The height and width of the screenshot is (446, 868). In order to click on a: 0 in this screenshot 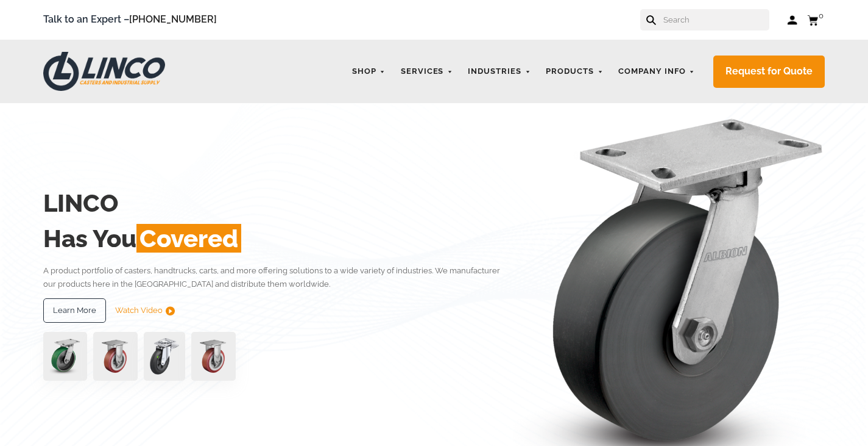, I will do `click(816, 20)`.